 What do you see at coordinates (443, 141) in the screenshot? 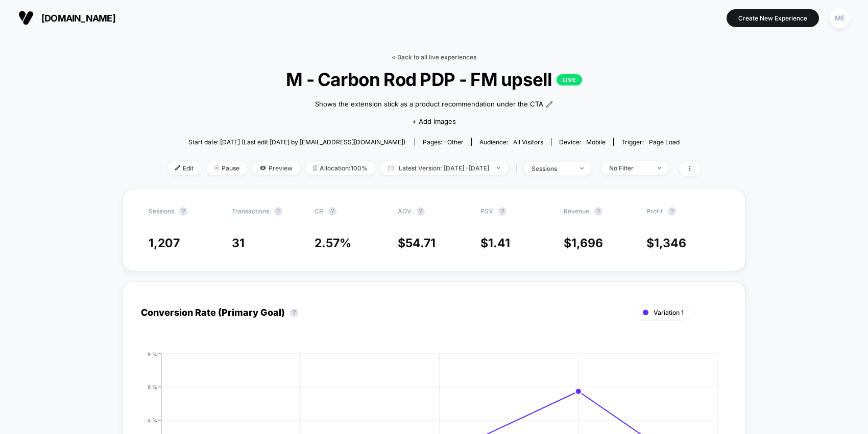
I see `div: Pages:` at bounding box center [443, 141].